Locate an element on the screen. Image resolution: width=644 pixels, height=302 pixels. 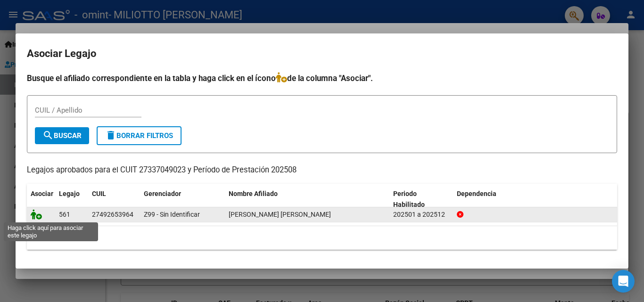
button: Borrar Filtros is located at coordinates (139, 136).